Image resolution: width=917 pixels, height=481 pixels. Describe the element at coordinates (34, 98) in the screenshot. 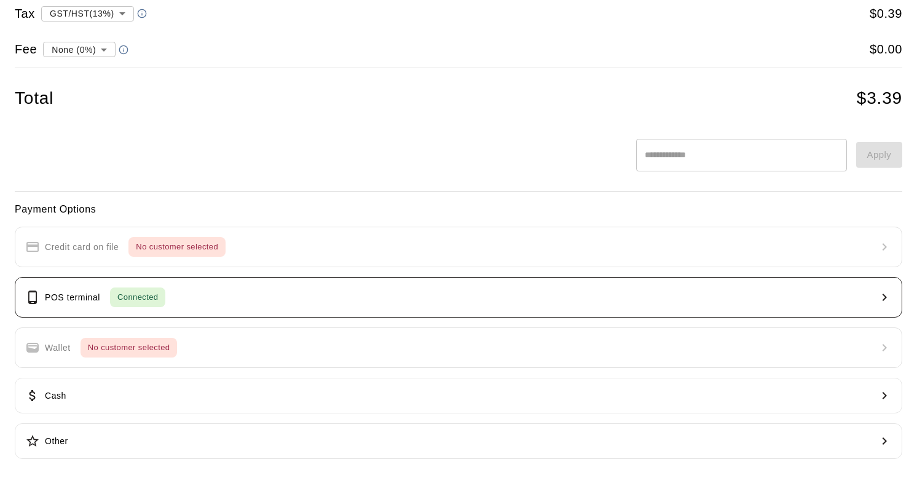

I see `h4: Total` at that location.